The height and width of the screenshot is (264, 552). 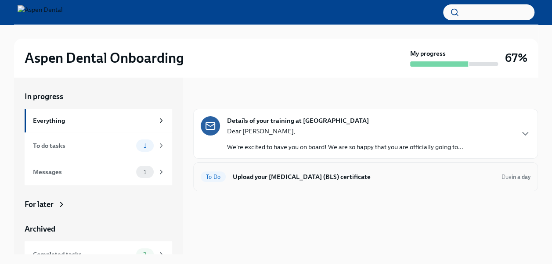 I want to click on h2: Aspen Dental Onboarding, so click(x=104, y=58).